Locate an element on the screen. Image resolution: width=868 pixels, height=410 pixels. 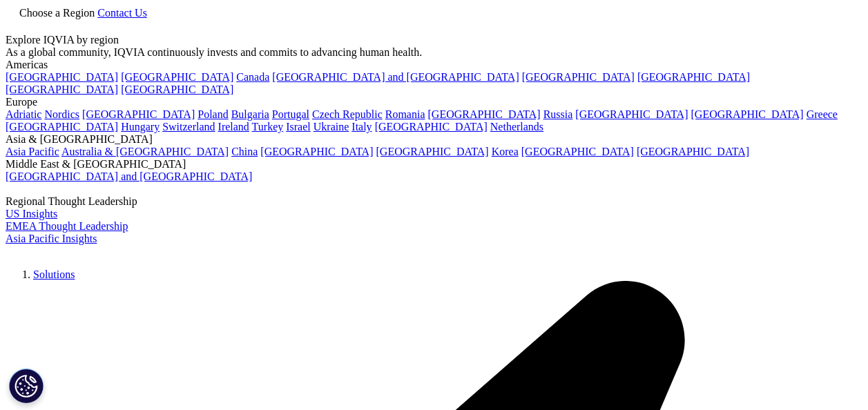
span: Asia Pacific Insights is located at coordinates (51, 238).